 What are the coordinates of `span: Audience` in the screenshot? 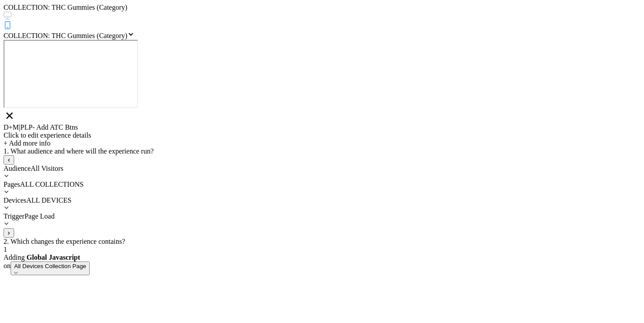 It's located at (16, 168).